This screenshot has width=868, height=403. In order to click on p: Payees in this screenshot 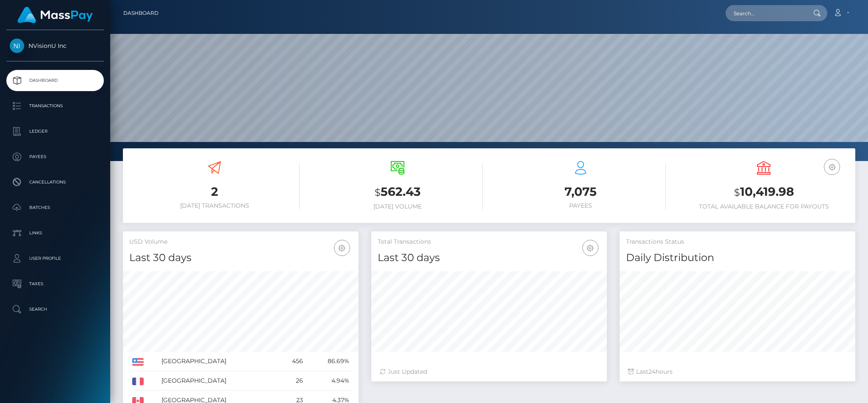, I will do `click(55, 157)`.